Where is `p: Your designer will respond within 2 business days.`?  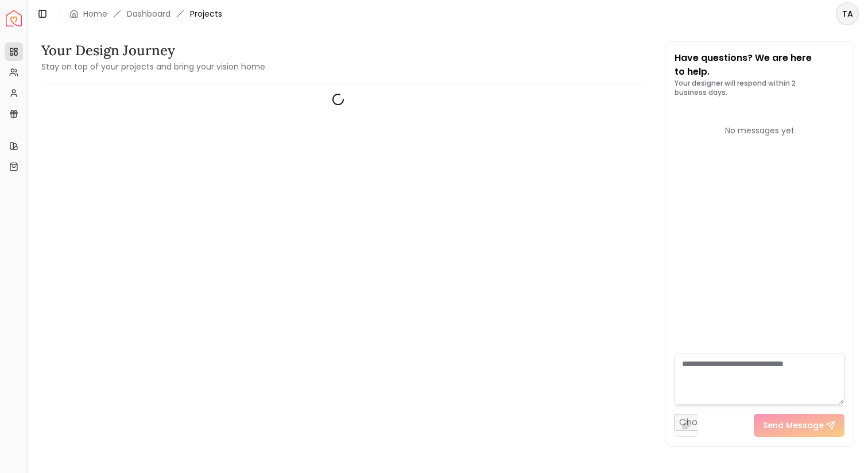 p: Your designer will respond within 2 business days. is located at coordinates (760, 87).